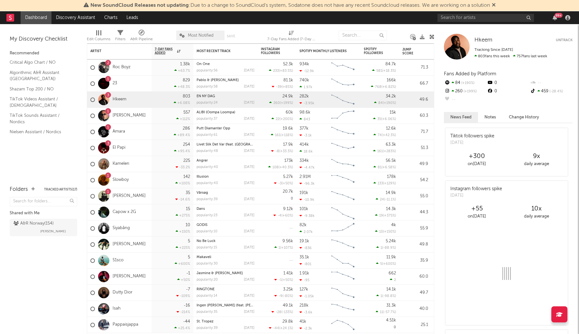 The image size is (579, 334). I want to click on div: popularity: 48, so click(207, 151).